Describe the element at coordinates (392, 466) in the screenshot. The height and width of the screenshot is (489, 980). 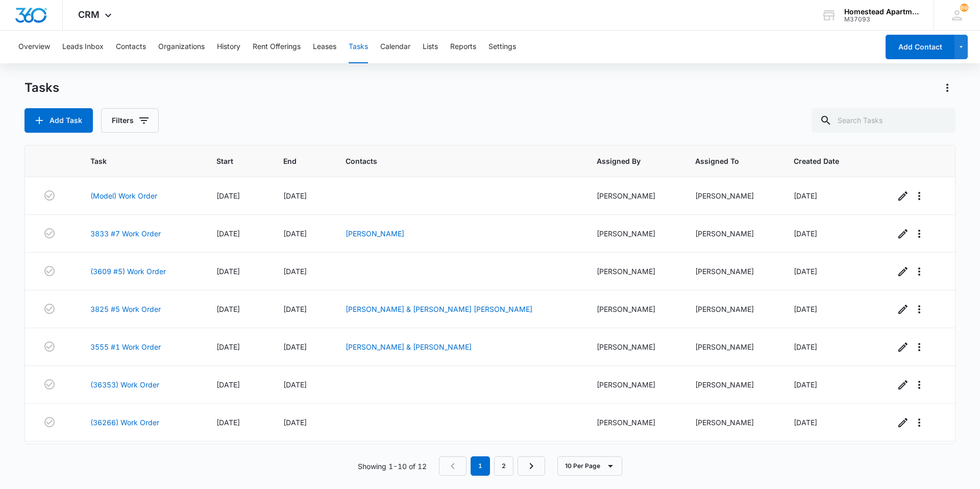
I see `p: Showing 1-10 of 12` at that location.